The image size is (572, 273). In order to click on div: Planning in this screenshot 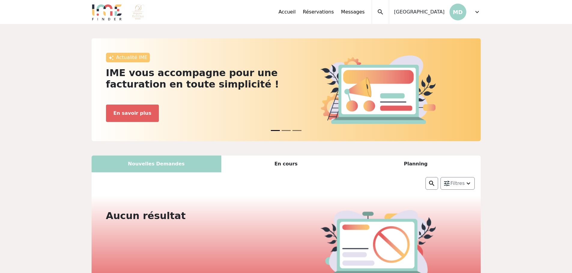, I will do `click(416, 164)`.